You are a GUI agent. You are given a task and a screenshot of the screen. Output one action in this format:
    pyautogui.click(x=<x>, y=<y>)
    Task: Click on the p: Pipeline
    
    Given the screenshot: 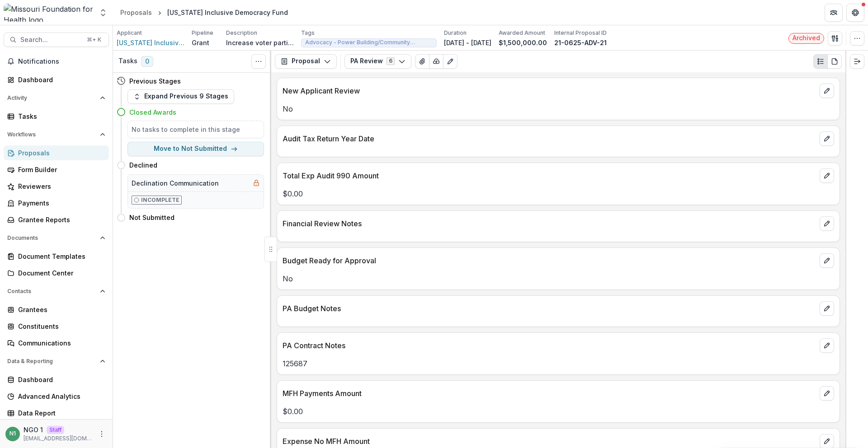 What is the action you would take?
    pyautogui.click(x=203, y=33)
    